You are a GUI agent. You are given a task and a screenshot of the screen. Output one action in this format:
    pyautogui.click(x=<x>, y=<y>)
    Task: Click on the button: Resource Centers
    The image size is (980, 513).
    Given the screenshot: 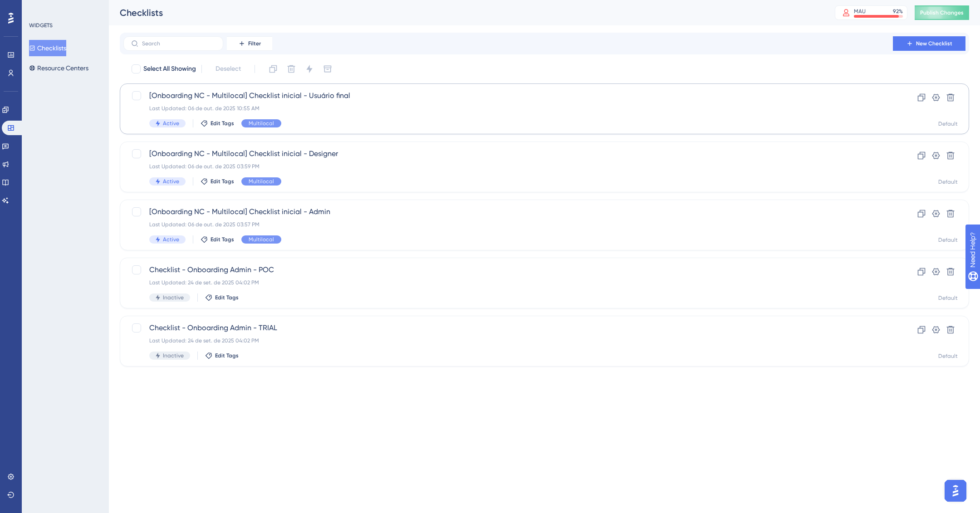 What is the action you would take?
    pyautogui.click(x=59, y=68)
    